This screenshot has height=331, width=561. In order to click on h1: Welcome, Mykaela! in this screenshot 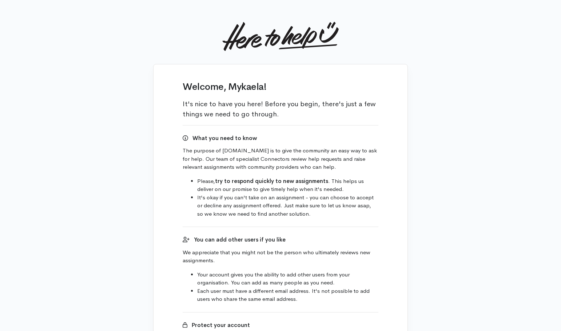, I will do `click(280, 87)`.